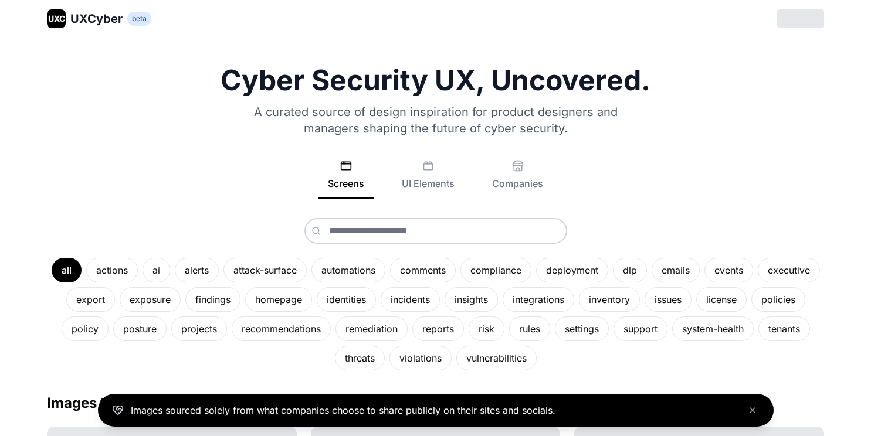 The width and height of the screenshot is (871, 436). I want to click on span: beta, so click(139, 19).